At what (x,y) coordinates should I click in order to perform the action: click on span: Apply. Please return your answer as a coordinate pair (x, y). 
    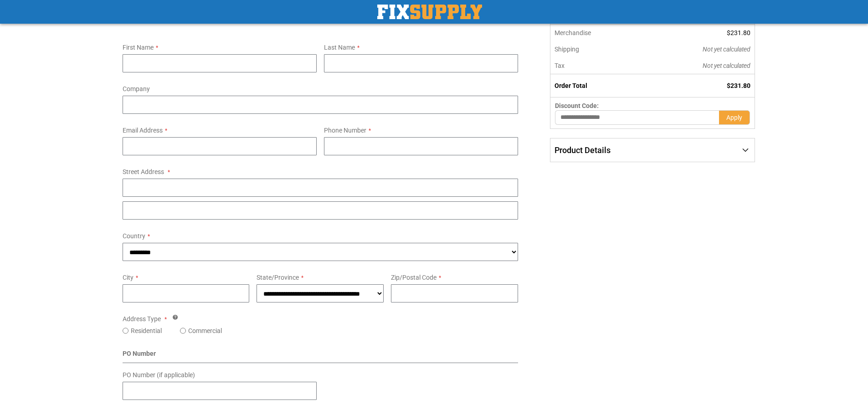
    Looking at the image, I should click on (734, 118).